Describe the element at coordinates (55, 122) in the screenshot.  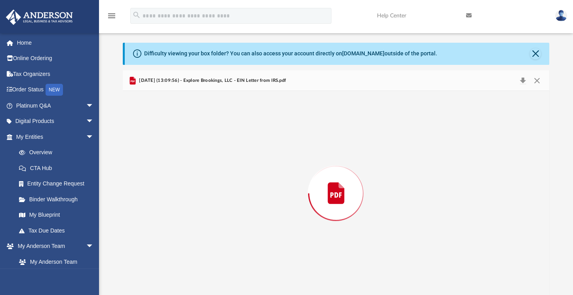
I see `a: Digital Productsarrow_drop_down` at that location.